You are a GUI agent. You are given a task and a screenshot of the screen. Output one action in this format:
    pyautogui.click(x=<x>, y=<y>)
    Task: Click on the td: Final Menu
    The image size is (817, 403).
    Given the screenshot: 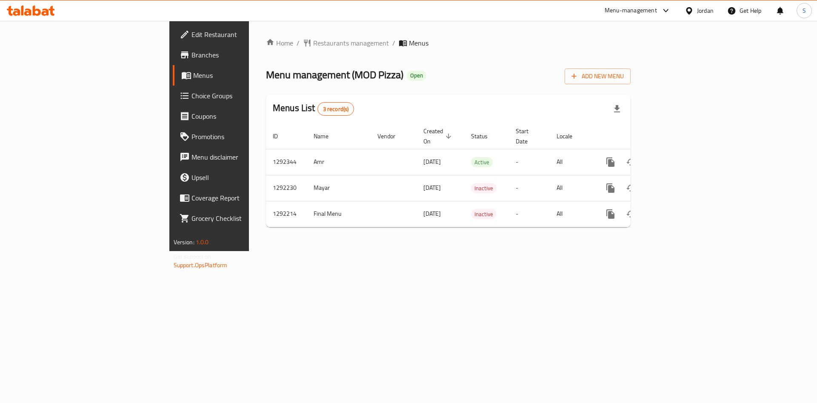 What is the action you would take?
    pyautogui.click(x=339, y=213)
    